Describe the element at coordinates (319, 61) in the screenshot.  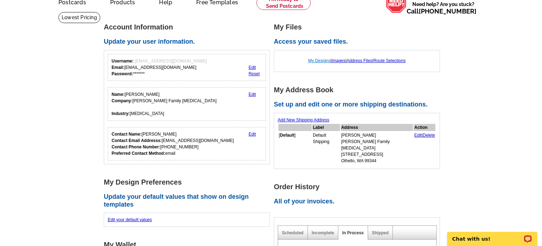
I see `a: My Designs` at that location.